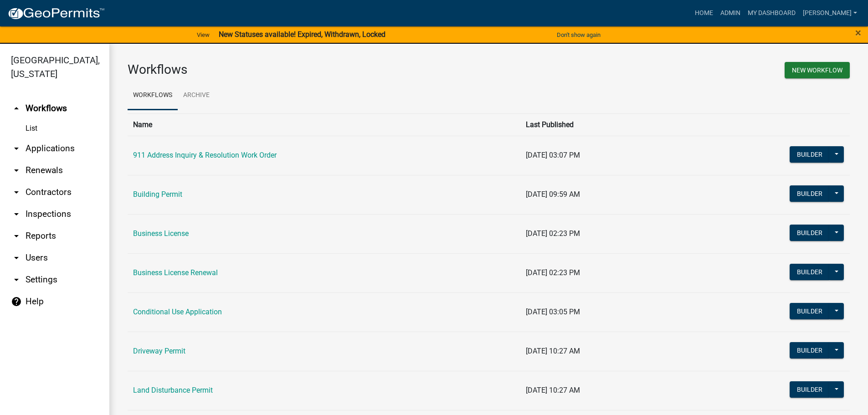  I want to click on a: Workflows, so click(153, 96).